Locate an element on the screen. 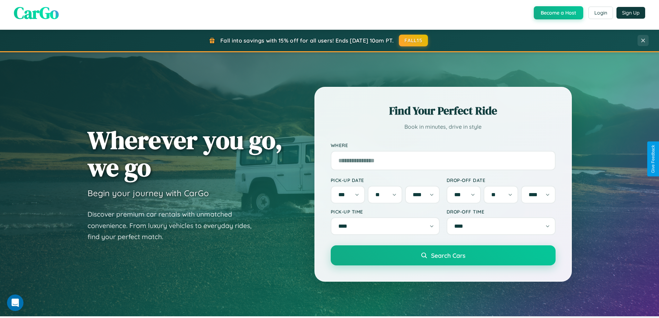 The width and height of the screenshot is (659, 318). span: Search Cars is located at coordinates (448, 255).